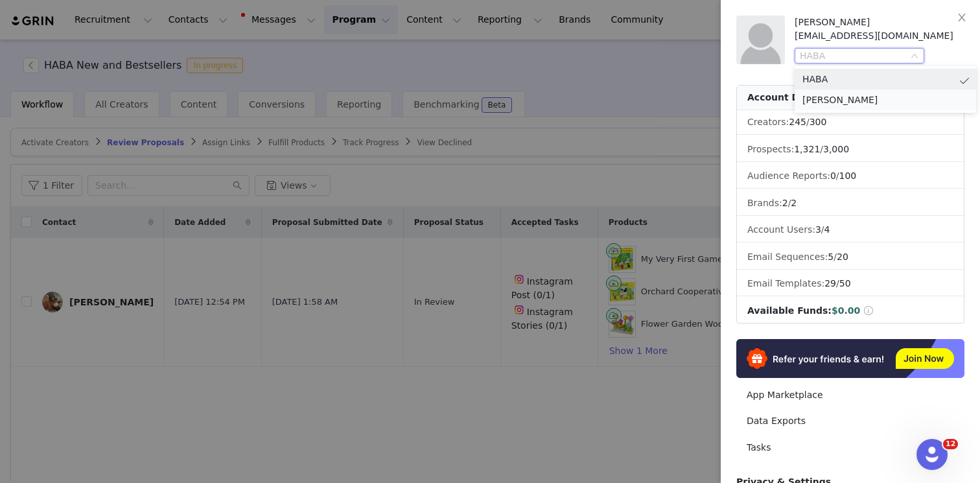 This screenshot has width=980, height=483. Describe the element at coordinates (851, 359) in the screenshot. I see `img: Refer & Earn` at that location.